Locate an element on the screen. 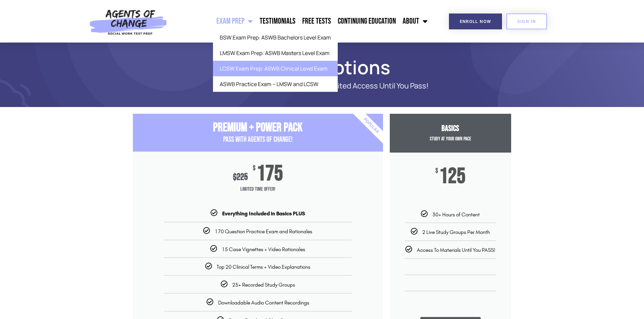 The height and width of the screenshot is (319, 644). p: ASWB Exam Packages Include Unlimited Access Until You Pass! is located at coordinates (322, 86).